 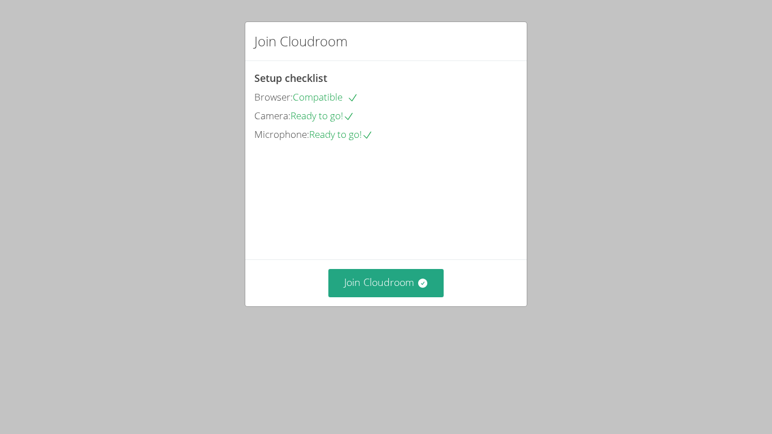 What do you see at coordinates (326, 97) in the screenshot?
I see `span: Compatible` at bounding box center [326, 97].